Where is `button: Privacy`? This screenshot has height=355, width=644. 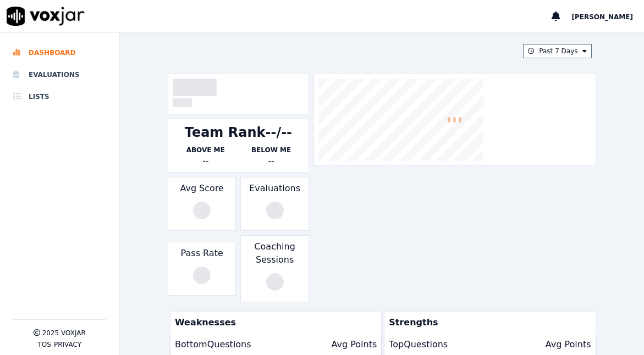 button: Privacy is located at coordinates (68, 345).